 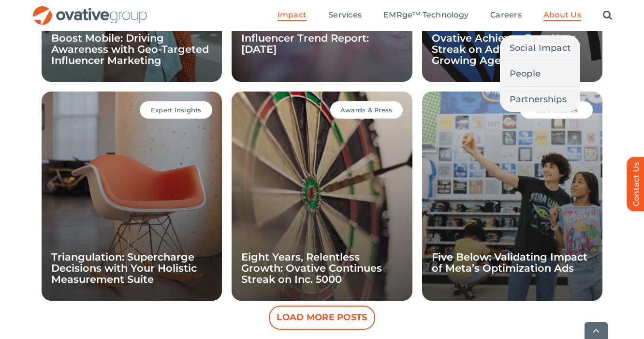 I want to click on a: Careers, so click(x=505, y=15).